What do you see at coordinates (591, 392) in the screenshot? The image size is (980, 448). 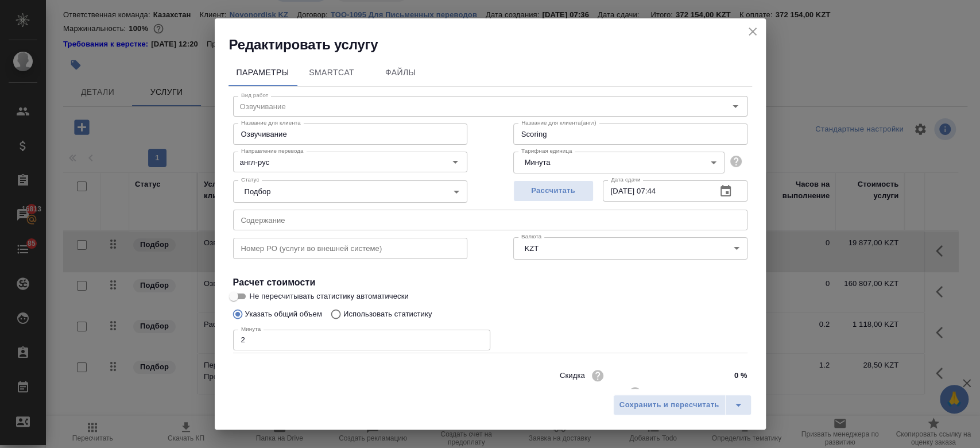 I see `p: Стоимость услуги` at bounding box center [591, 392].